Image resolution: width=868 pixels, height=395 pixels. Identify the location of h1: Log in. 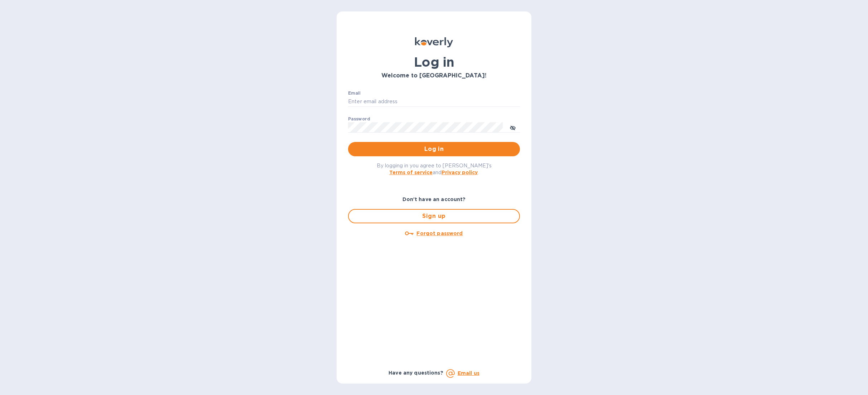
(434, 62).